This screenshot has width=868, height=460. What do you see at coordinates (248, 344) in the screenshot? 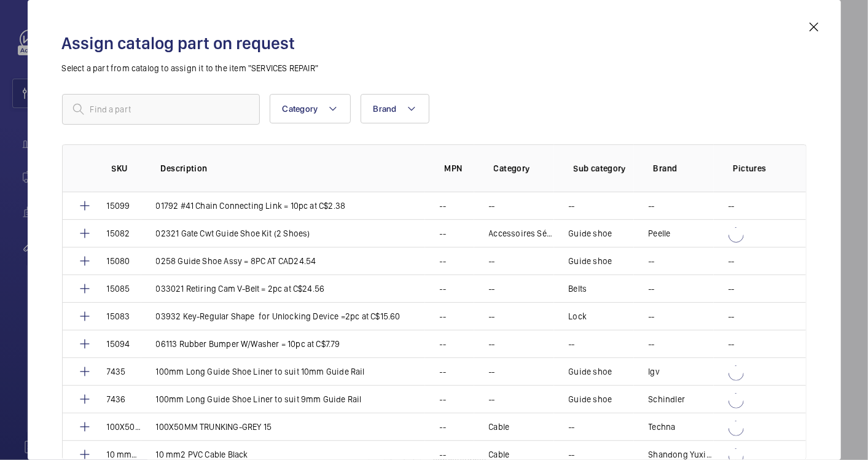
I see `p: 06113 Rubber Bumper W/Washer = 10pc at C$7.79` at bounding box center [248, 344].